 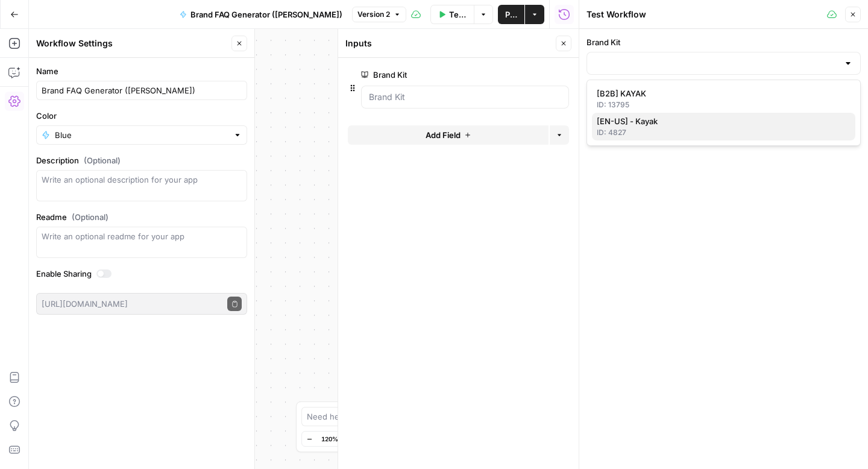 What do you see at coordinates (141, 217) in the screenshot?
I see `label: Readme` at bounding box center [141, 217].